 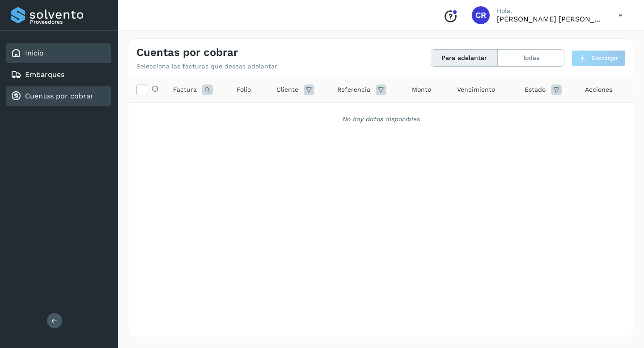 I want to click on div: Inicio, so click(x=59, y=53).